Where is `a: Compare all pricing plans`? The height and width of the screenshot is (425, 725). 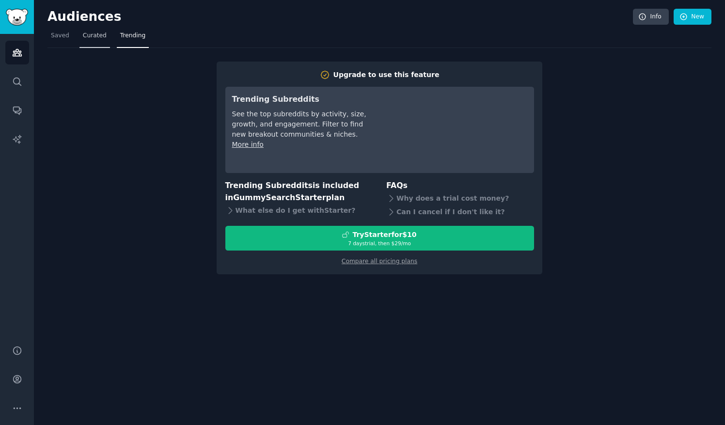 a: Compare all pricing plans is located at coordinates (379, 261).